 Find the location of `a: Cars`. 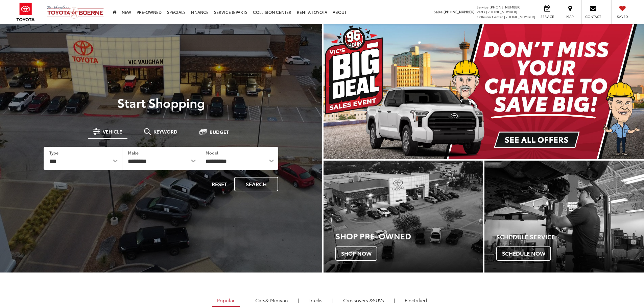

a: Cars is located at coordinates (272, 300).